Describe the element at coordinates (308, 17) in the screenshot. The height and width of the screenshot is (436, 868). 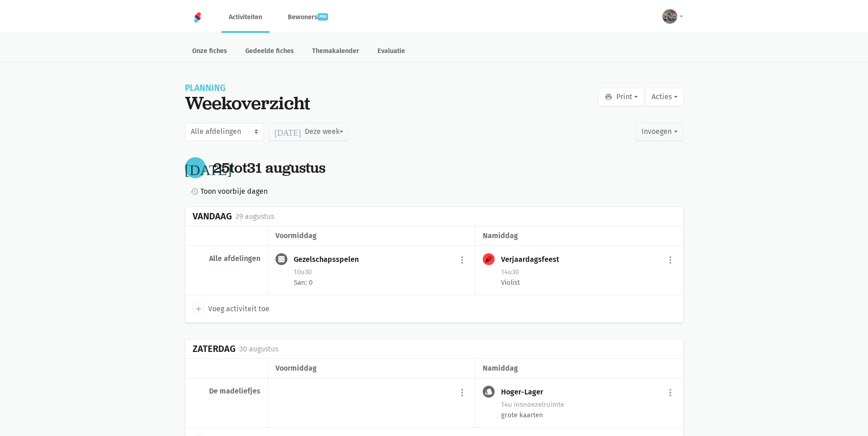
I see `a: Bewonerspro` at that location.